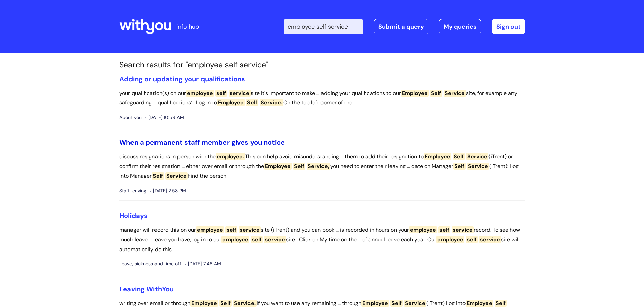 The image size is (644, 308). What do you see at coordinates (133, 216) in the screenshot?
I see `a: Holidays` at bounding box center [133, 216].